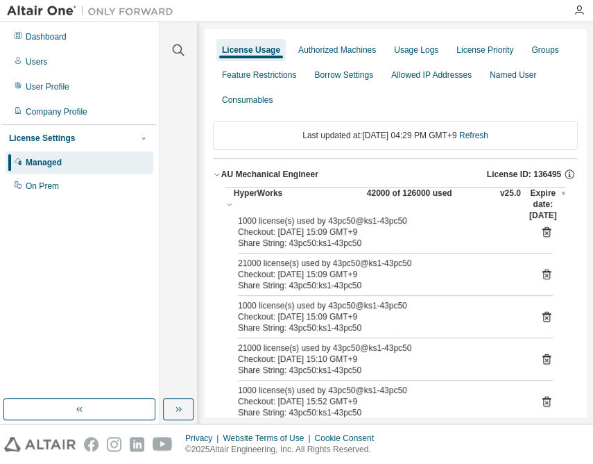  Describe the element at coordinates (485, 50) in the screenshot. I see `div: License Priority` at that location.